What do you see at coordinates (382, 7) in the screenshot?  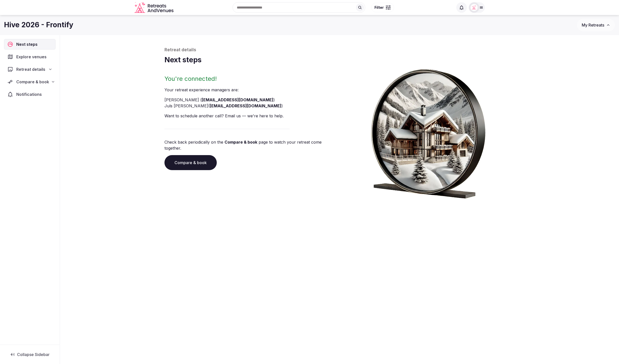 I see `button: Filter` at bounding box center [382, 7].